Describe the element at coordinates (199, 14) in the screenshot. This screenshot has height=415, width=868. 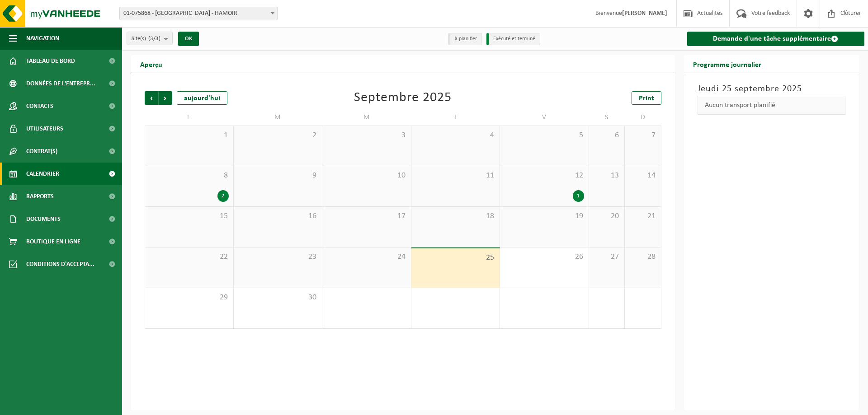
I see `span: 01-075868 - BELOURTHE - HAMOIR` at that location.